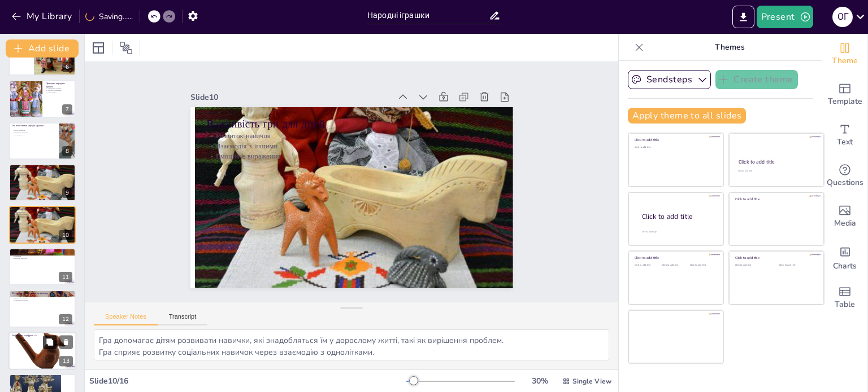 The image size is (868, 392). Describe the element at coordinates (42, 254) in the screenshot. I see `p: Навчання через гру` at that location.